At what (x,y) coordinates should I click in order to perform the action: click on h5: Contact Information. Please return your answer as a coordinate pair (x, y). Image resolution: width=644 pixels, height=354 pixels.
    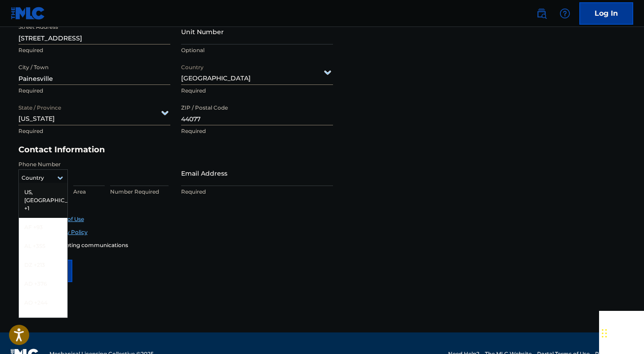
    Looking at the image, I should click on (176, 149).